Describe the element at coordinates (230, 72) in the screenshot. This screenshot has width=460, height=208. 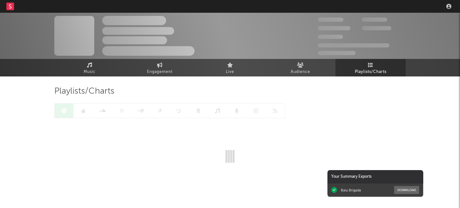
I see `span: Live` at that location.